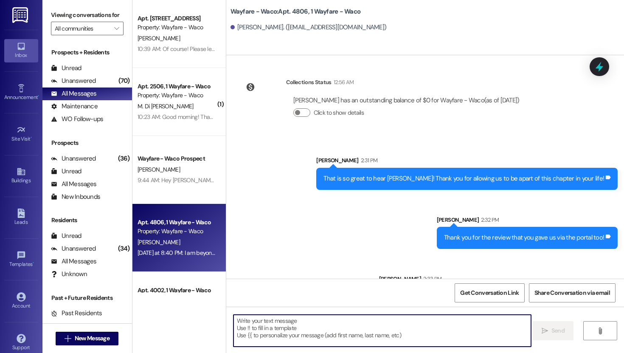 The width and height of the screenshot is (624, 353). I want to click on div: Wayfare - Waco Prospect, so click(177, 158).